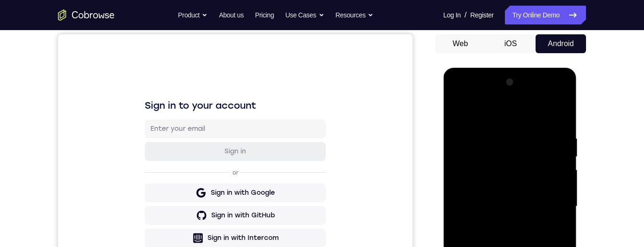  I want to click on a: Log In, so click(452, 15).